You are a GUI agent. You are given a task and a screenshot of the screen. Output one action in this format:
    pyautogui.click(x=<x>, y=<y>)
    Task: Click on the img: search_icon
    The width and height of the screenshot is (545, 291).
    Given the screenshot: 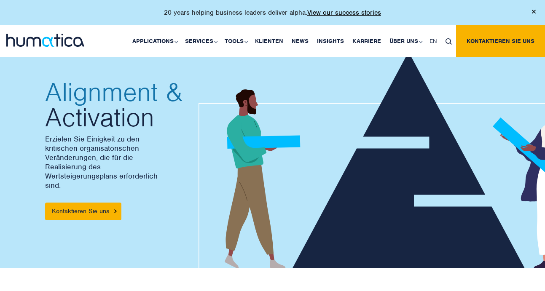 What is the action you would take?
    pyautogui.click(x=448, y=41)
    